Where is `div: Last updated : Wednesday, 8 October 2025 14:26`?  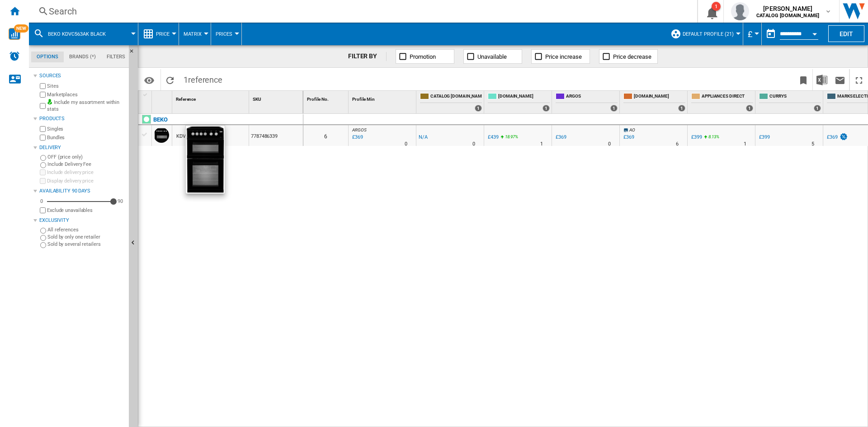 div: Last updated : Wednesday, 8 October 2025 14:26 is located at coordinates (357, 137).